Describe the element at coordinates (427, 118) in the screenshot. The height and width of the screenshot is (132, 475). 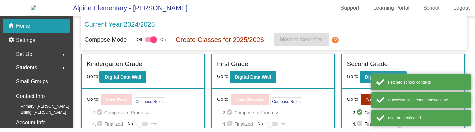
I see `div: user authenticated` at that location.